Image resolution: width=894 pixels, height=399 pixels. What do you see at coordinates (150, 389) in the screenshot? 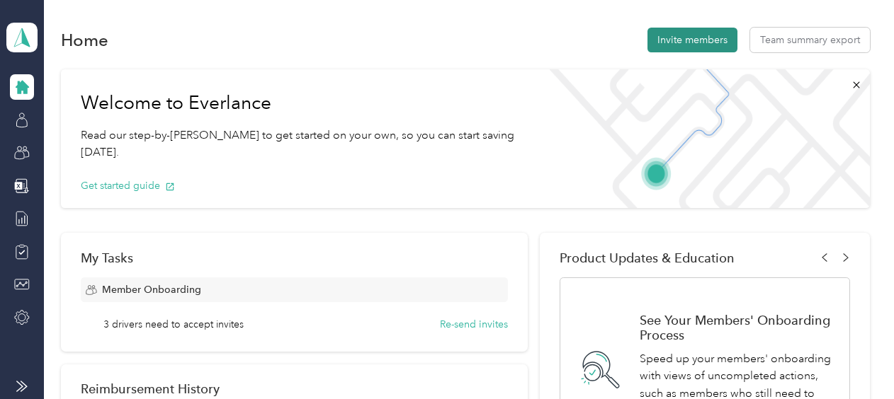
I see `h2: Reimbursement History` at bounding box center [150, 389].